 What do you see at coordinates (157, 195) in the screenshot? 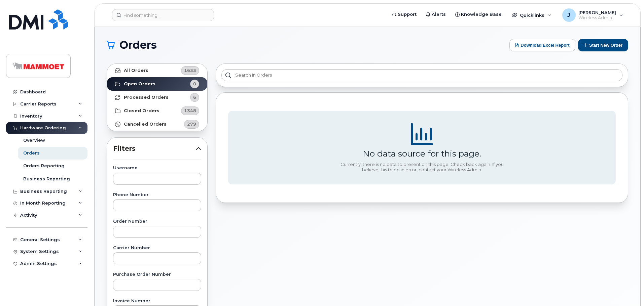
I see `label: Phone Number` at bounding box center [157, 195].